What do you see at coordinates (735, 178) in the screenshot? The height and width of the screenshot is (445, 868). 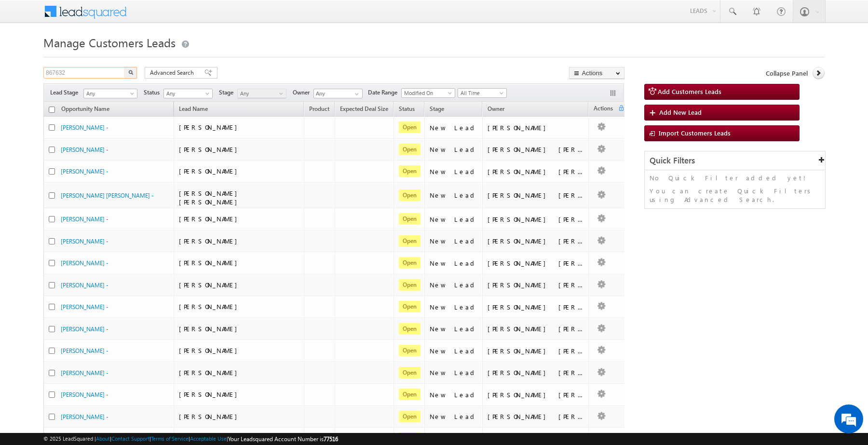 I see `p: No Quick Filter added yet!` at bounding box center [735, 178].